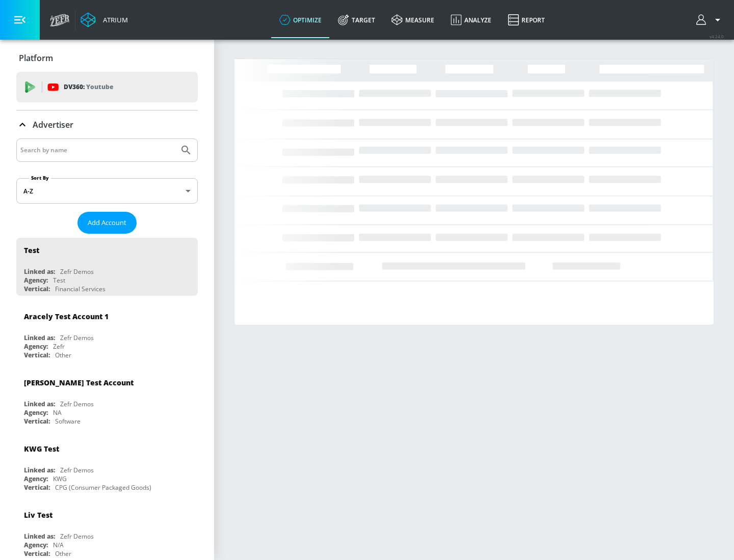  I want to click on input: Search by name, so click(97, 150).